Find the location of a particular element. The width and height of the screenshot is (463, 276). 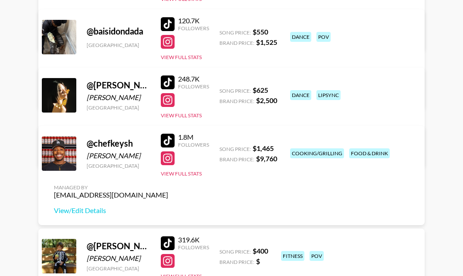

div: 120.7K is located at coordinates (193, 21).